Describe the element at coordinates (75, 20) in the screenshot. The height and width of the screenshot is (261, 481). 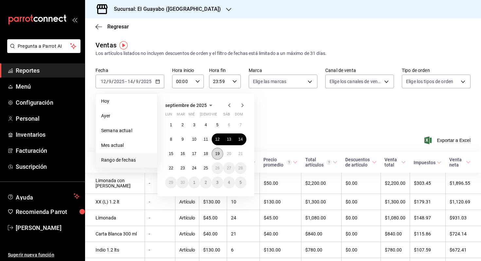
I see `button: open_drawer_menu` at that location.